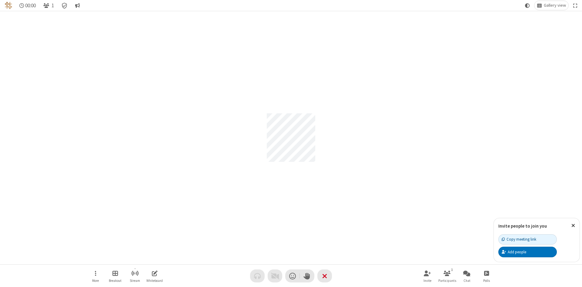  Describe the element at coordinates (527, 252) in the screenshot. I see `button: Add people` at that location.